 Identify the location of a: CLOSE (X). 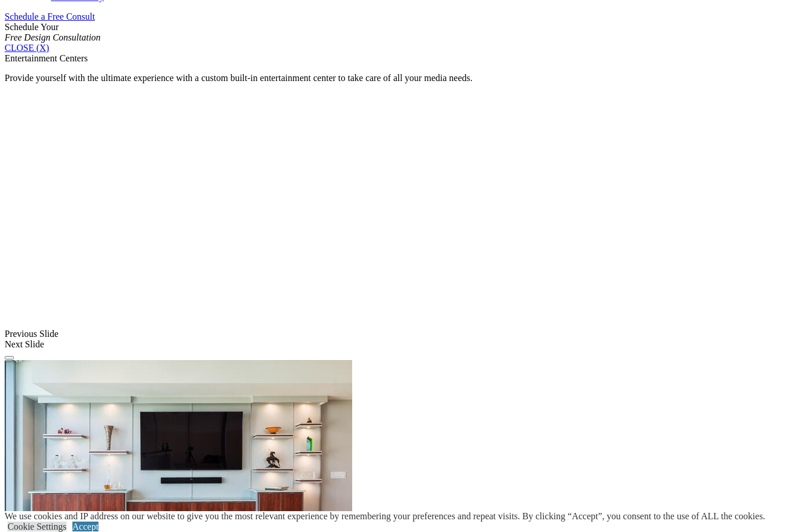
(27, 47).